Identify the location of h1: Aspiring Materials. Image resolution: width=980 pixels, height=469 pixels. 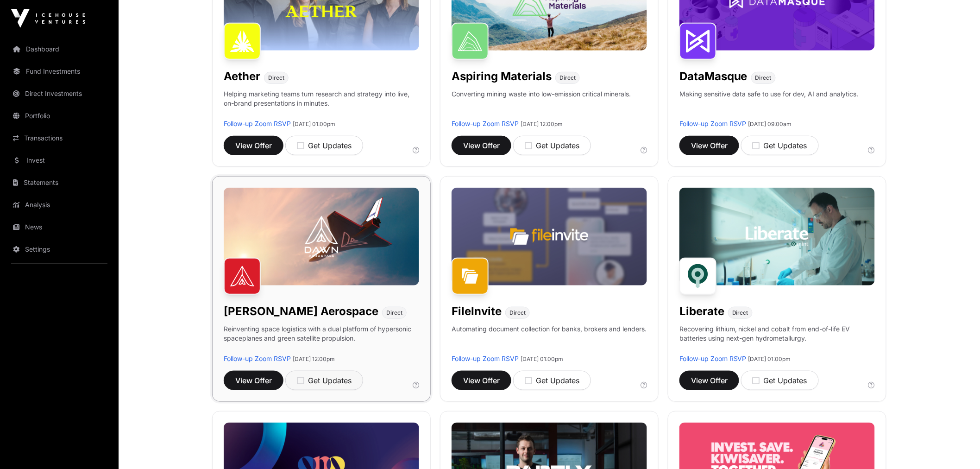
(502, 76).